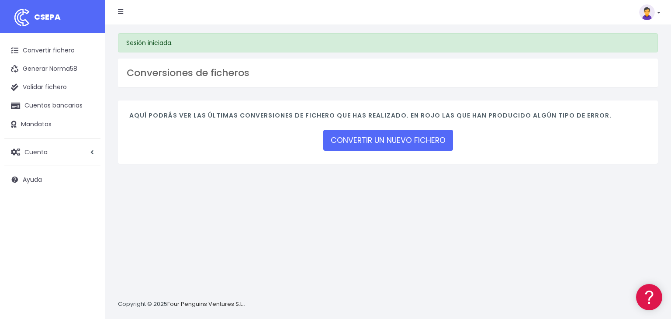 The width and height of the screenshot is (671, 319). What do you see at coordinates (36, 152) in the screenshot?
I see `span: Cuenta` at bounding box center [36, 152].